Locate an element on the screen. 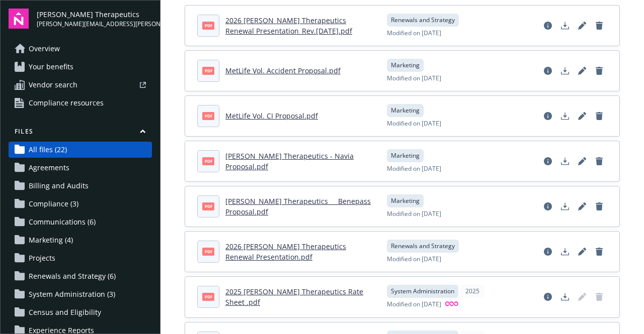 The height and width of the screenshot is (334, 644). img: navigator-logo.svg is located at coordinates (19, 19).